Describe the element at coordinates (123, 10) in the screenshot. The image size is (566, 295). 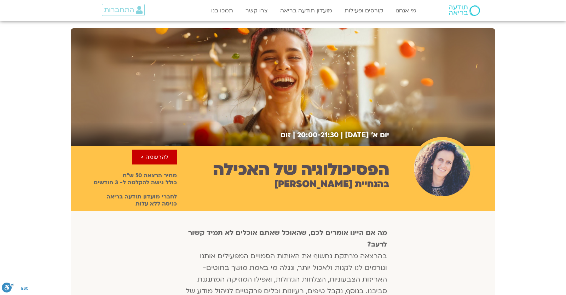
I see `a: התחברות` at that location.